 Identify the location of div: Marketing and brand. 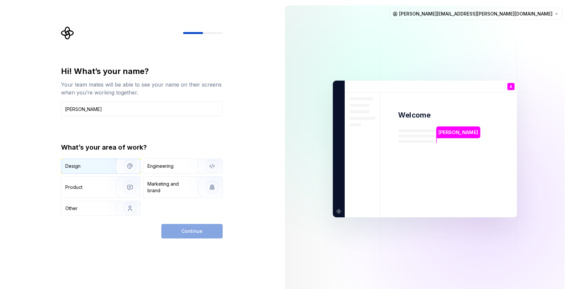
(170, 187).